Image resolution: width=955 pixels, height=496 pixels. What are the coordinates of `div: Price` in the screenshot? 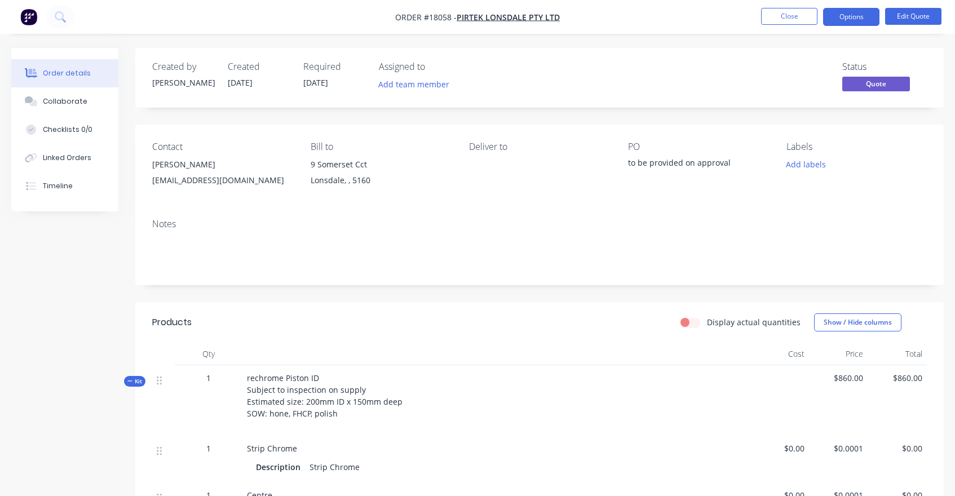 It's located at (839, 354).